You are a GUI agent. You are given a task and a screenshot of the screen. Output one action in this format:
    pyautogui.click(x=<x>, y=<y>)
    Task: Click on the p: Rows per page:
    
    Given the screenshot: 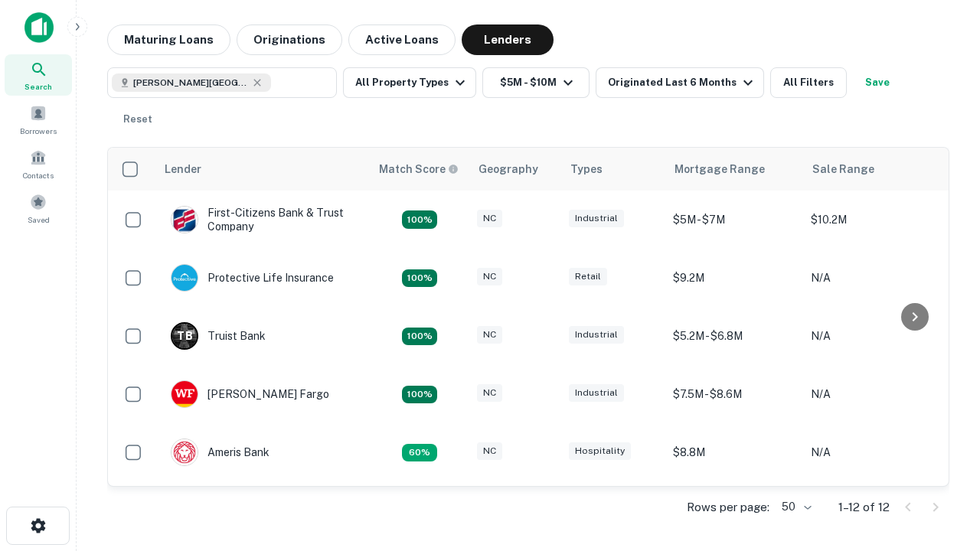 What is the action you would take?
    pyautogui.click(x=728, y=507)
    